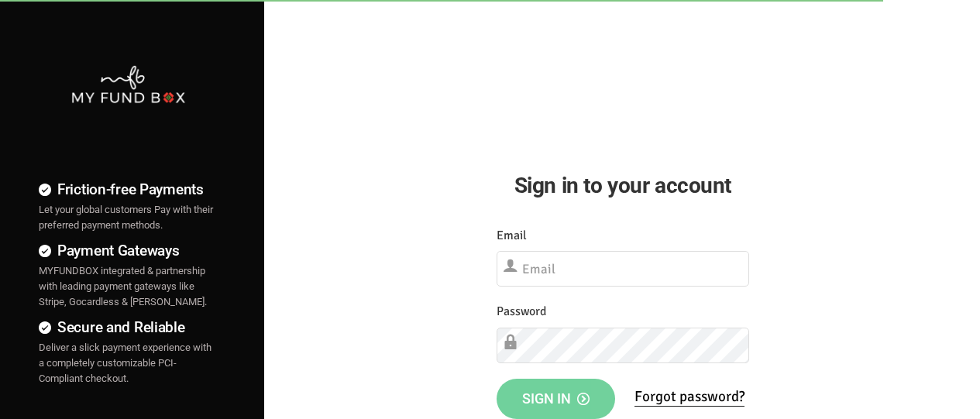 The image size is (980, 419). Describe the element at coordinates (512, 235) in the screenshot. I see `label: Email` at that location.